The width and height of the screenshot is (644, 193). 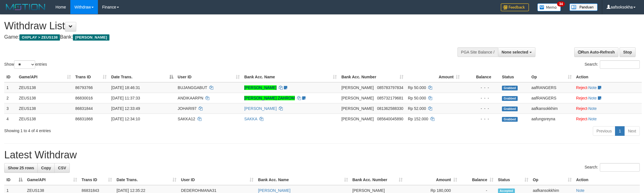 I want to click on th: Balance: activate to sort column ascending, so click(x=478, y=180).